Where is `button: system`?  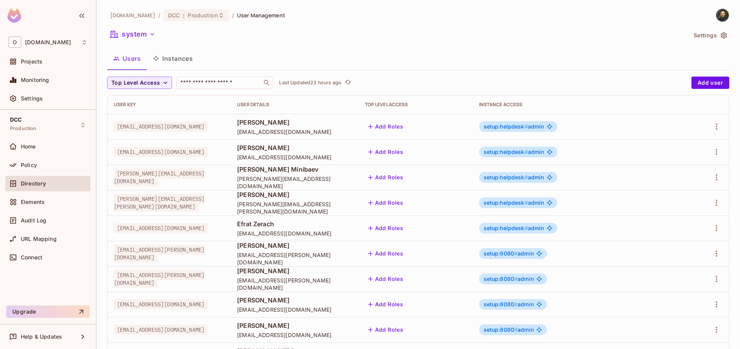
button: system is located at coordinates (133, 34).